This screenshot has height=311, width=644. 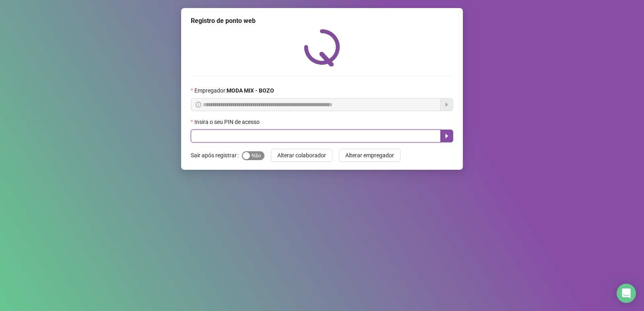 What do you see at coordinates (302, 155) in the screenshot?
I see `span: Alterar colaborador` at bounding box center [302, 155].